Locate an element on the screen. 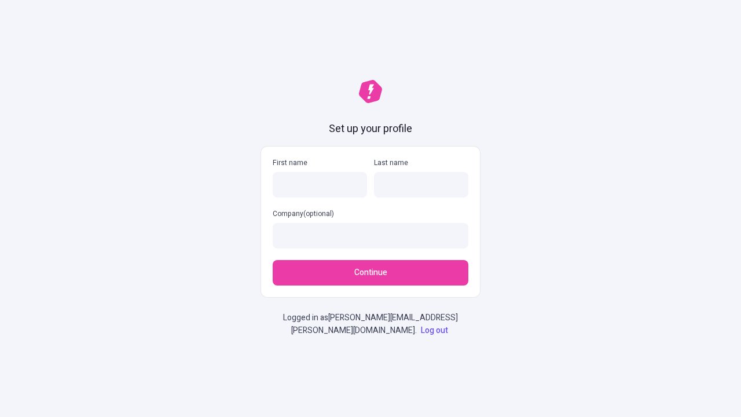 This screenshot has height=417, width=741. span: (optional) is located at coordinates (318, 213).